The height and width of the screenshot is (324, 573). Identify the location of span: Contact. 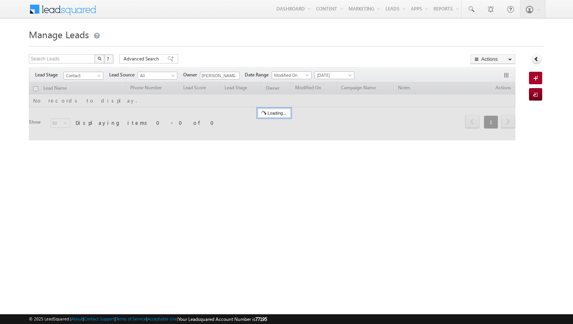
(82, 76).